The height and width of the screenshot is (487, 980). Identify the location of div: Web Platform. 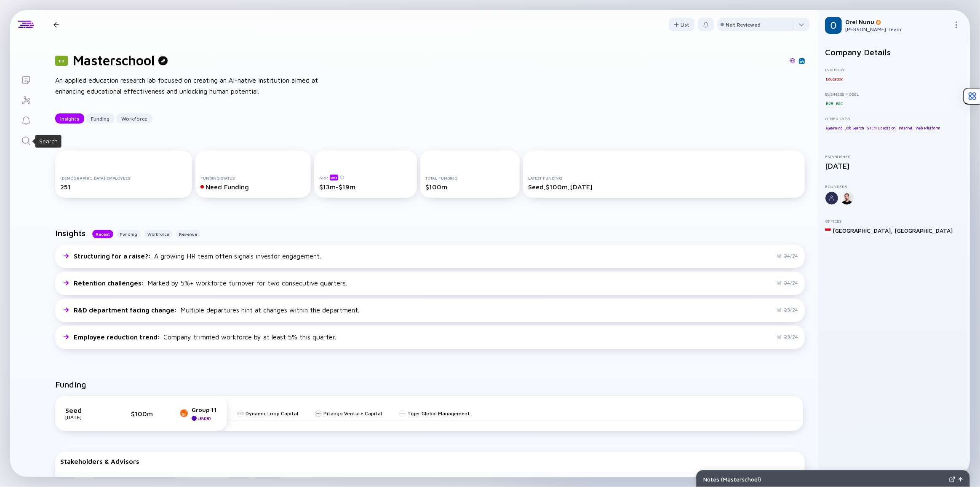
(928, 128).